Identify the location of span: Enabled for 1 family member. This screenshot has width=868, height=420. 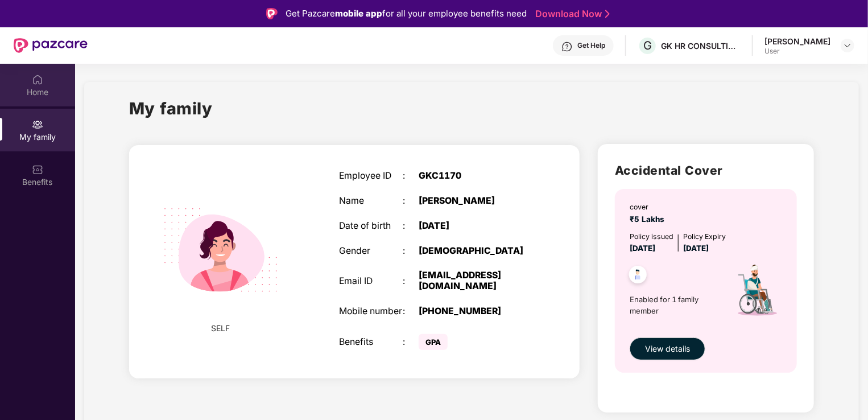
(675, 305).